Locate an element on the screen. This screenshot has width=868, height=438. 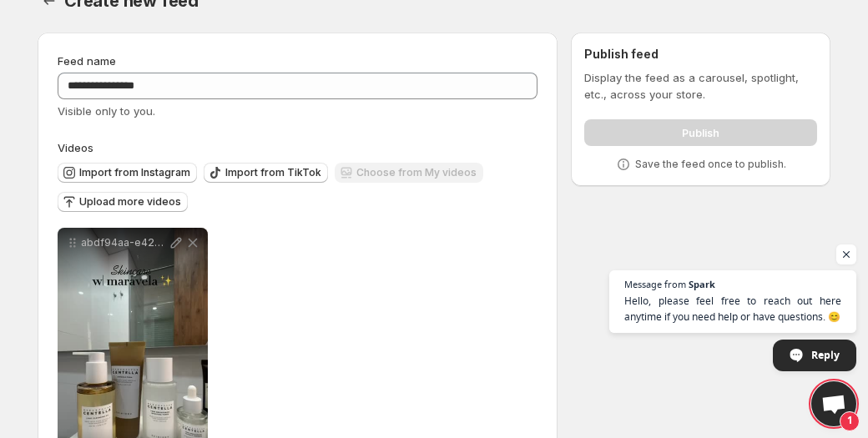
button: Import from Instagram is located at coordinates (127, 172).